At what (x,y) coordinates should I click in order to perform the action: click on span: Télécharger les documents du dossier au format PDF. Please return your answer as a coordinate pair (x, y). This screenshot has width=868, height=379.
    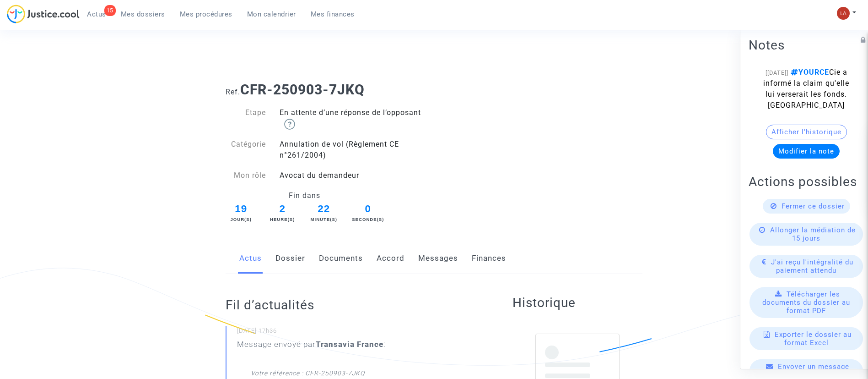
    Looking at the image, I should click on (807, 302).